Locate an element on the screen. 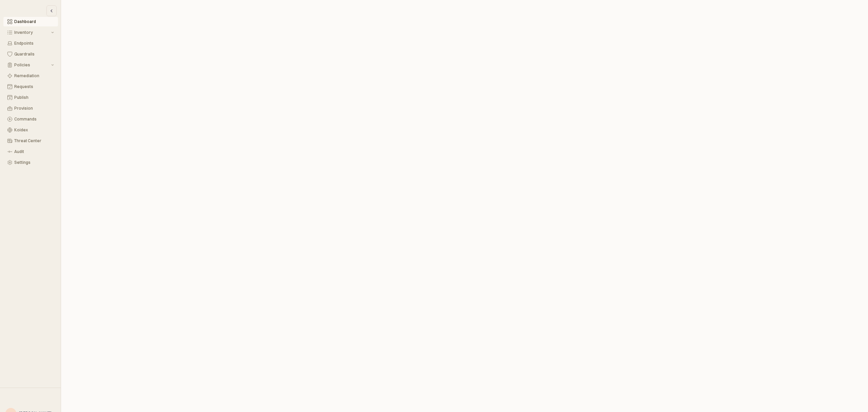  button: Settings is located at coordinates (31, 162).